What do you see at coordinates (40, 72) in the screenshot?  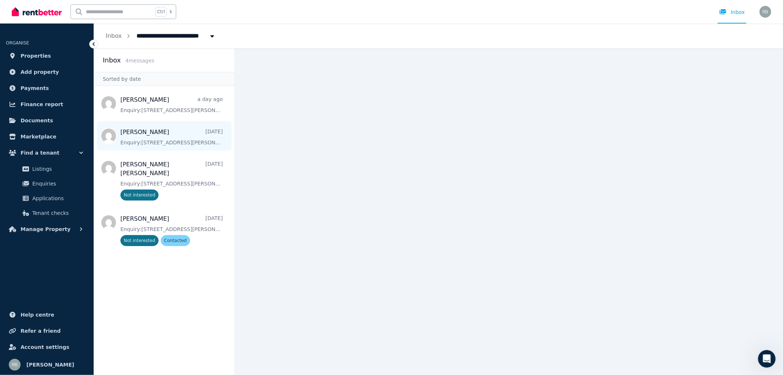 I see `span: Add property` at bounding box center [40, 72].